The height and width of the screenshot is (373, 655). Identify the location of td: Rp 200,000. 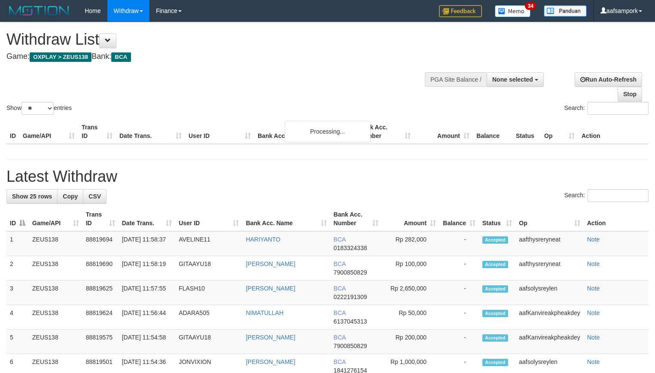
(411, 342).